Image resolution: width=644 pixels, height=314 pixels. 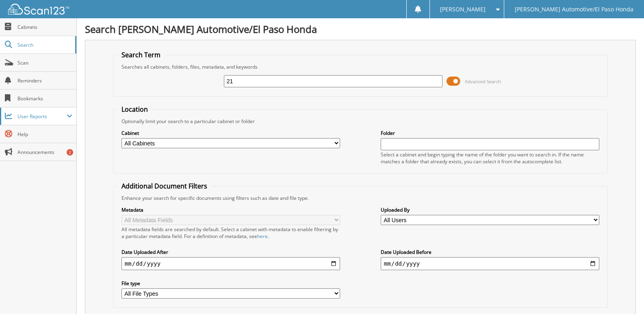 I want to click on span: Bookmarks, so click(x=45, y=98).